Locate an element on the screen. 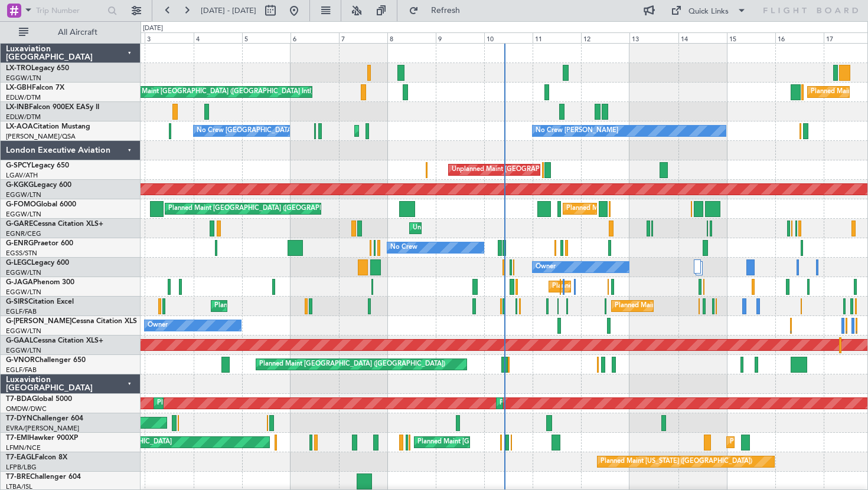 The height and width of the screenshot is (490, 868). div: 10 is located at coordinates (508, 38).